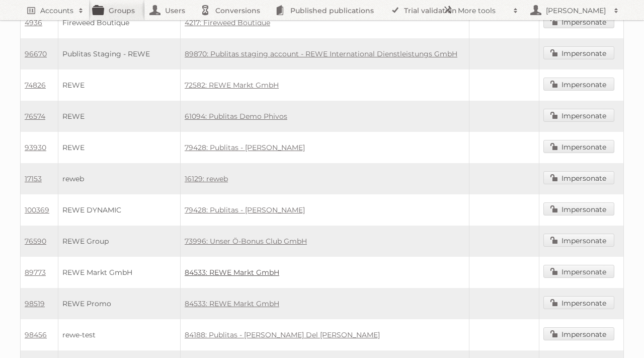 This screenshot has width=644, height=358. What do you see at coordinates (57, 10) in the screenshot?
I see `h2: Accounts` at bounding box center [57, 10].